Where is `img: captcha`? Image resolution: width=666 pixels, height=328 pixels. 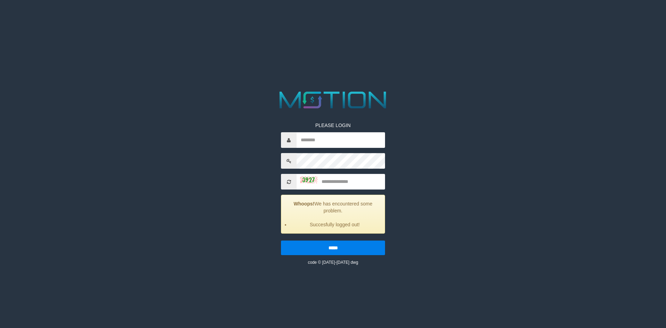 img: captcha is located at coordinates (309, 180).